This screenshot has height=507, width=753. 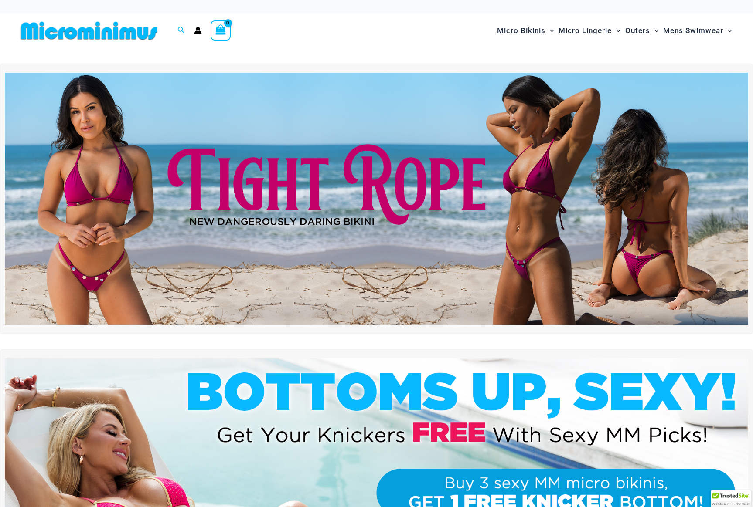 I want to click on span: Micro Lingerie, so click(x=585, y=31).